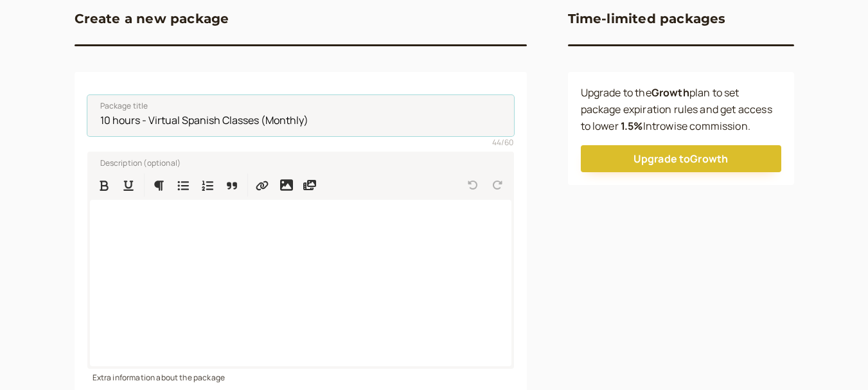  I want to click on div: Extra information about the package, so click(301, 376).